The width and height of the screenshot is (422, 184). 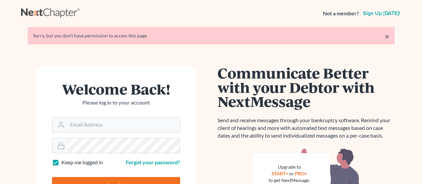 What do you see at coordinates (153, 162) in the screenshot?
I see `a: Forgot your password?` at bounding box center [153, 162].